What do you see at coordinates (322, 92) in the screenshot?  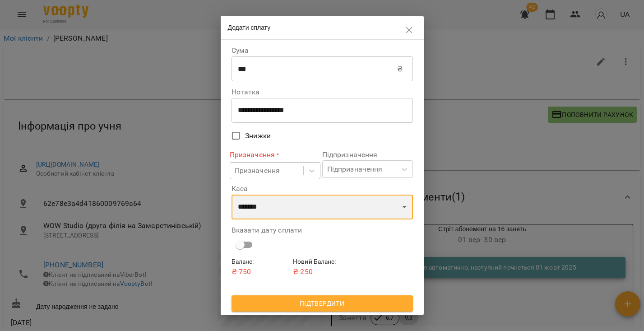 I see `label: Нотатка` at bounding box center [322, 92].